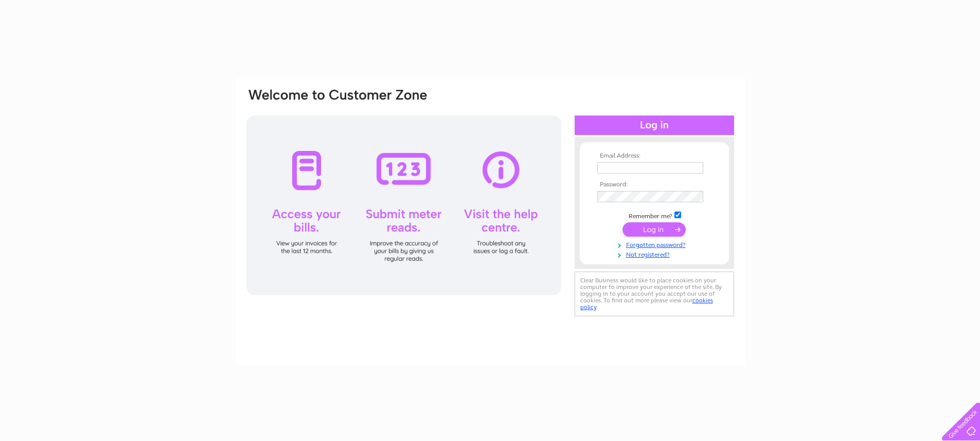  Describe the element at coordinates (654, 185) in the screenshot. I see `th: Password:` at that location.